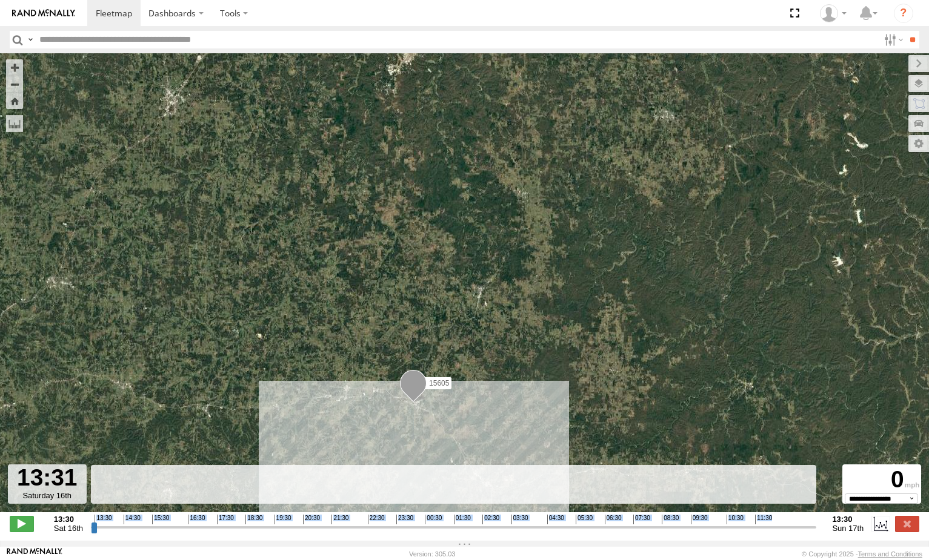  What do you see at coordinates (15, 124) in the screenshot?
I see `label: Measure` at bounding box center [15, 124].